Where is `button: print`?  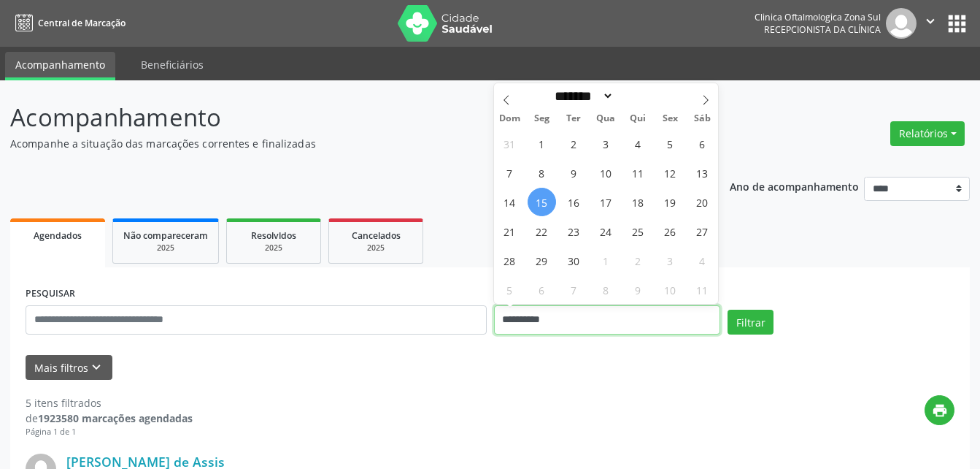
button: print is located at coordinates (940, 410).